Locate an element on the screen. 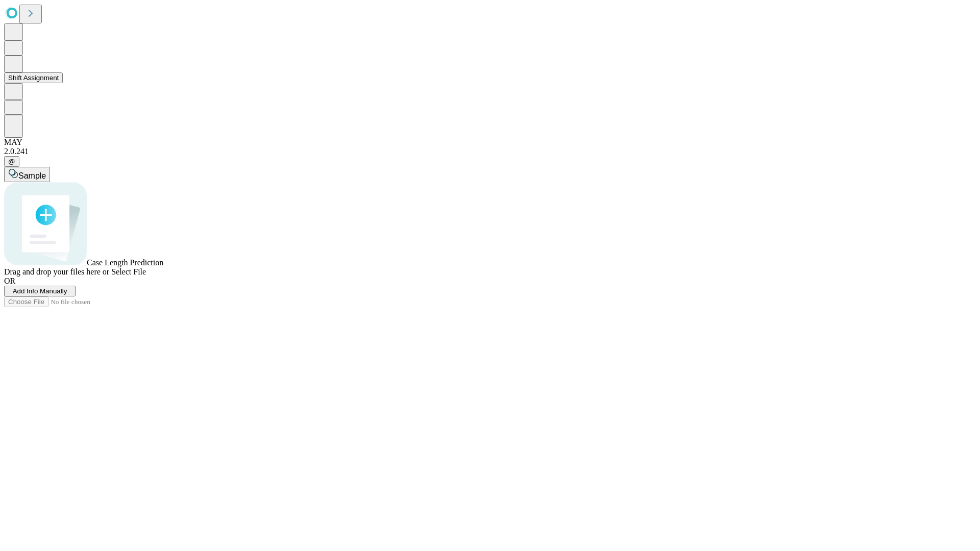  span: Drag and drop your files here or is located at coordinates (57, 272).